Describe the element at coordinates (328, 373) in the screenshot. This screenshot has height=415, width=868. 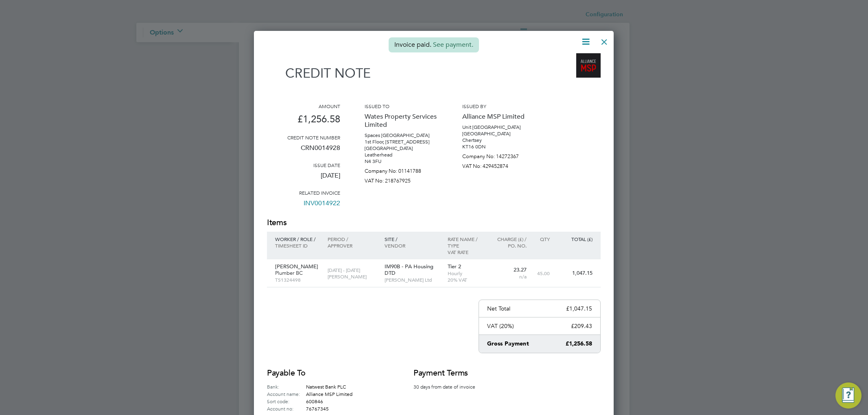
I see `h2: Payable to` at that location.